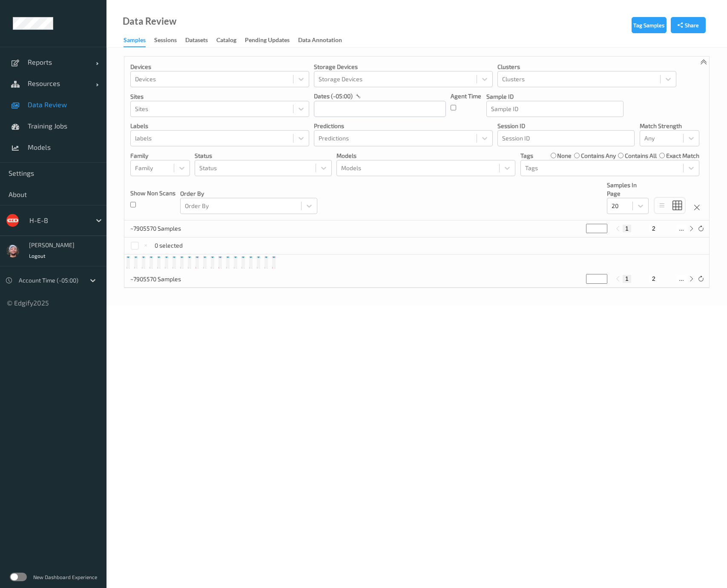 Image resolution: width=727 pixels, height=588 pixels. What do you see at coordinates (649, 25) in the screenshot?
I see `button: Tag Samples` at bounding box center [649, 25].